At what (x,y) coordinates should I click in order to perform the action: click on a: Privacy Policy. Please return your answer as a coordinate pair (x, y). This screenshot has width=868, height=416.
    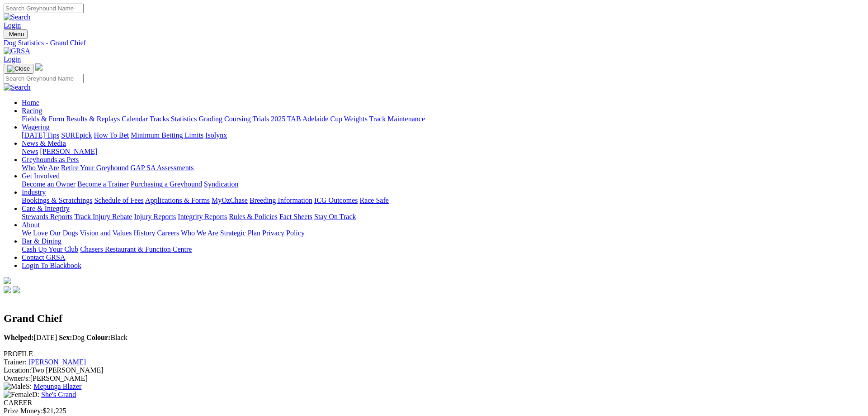
    Looking at the image, I should click on (284, 232).